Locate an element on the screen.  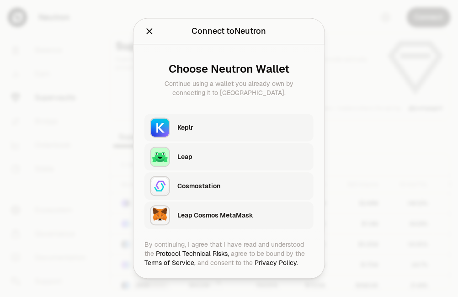
button: CosmostationCosmostation is located at coordinates (229, 187).